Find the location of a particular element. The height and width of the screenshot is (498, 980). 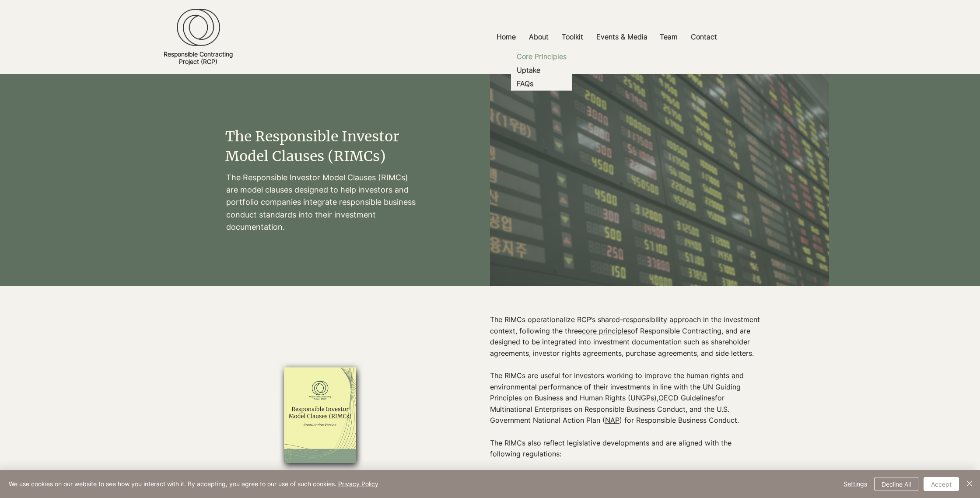

a: About is located at coordinates (538, 37).